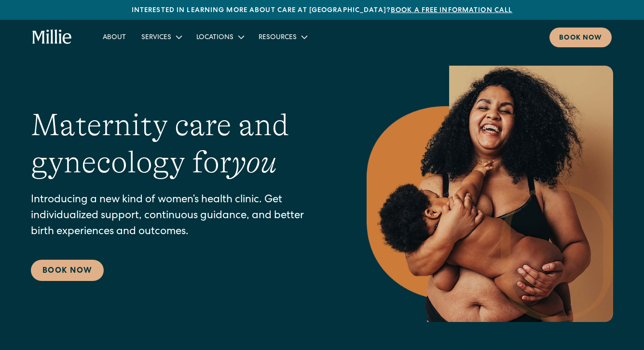 The height and width of the screenshot is (350, 644). Describe the element at coordinates (490, 193) in the screenshot. I see `img: Smiling mother with her baby in arms, celebrating body positivity and the nurturing bond of postp...` at that location.